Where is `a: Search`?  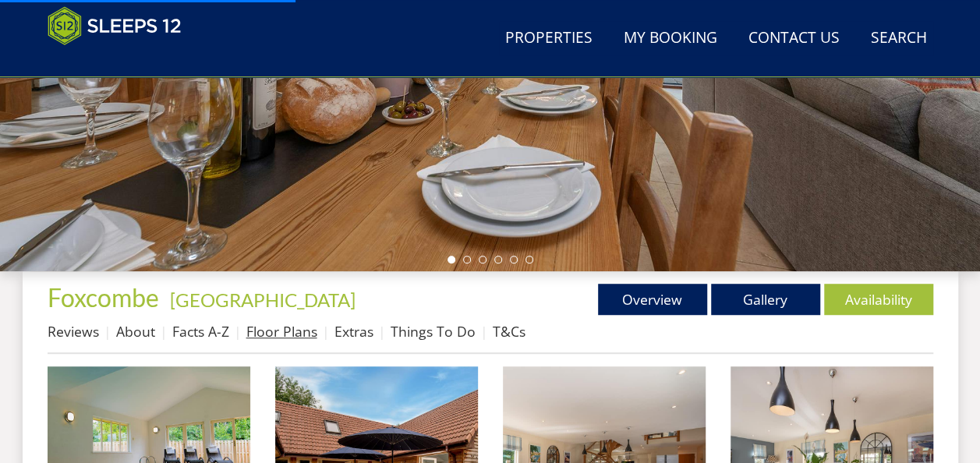
a: Search is located at coordinates (899, 39).